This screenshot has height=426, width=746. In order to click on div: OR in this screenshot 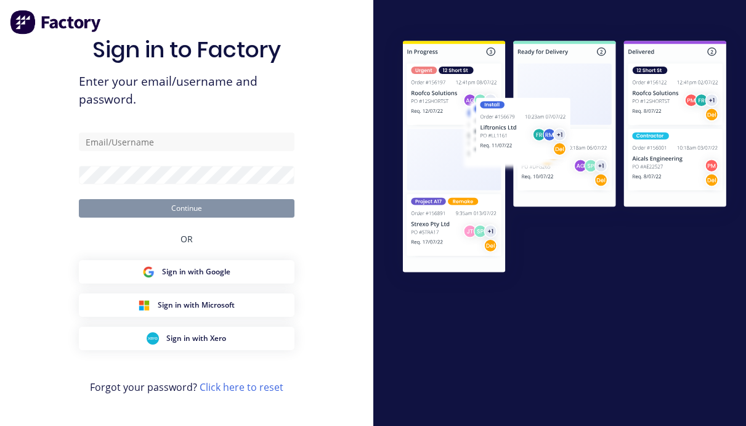, I will do `click(187, 239)`.